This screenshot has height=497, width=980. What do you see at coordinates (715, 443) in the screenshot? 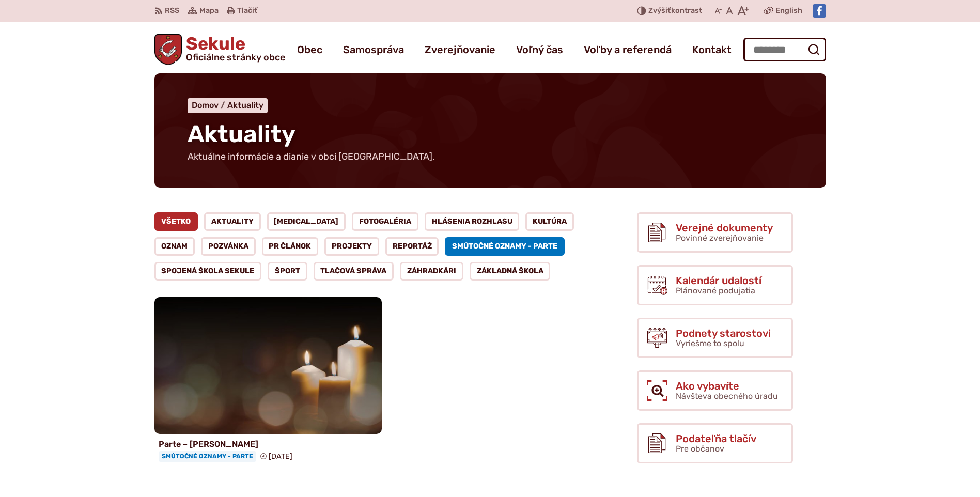
I see `a: Podateľňa tlačív Pre občanov` at bounding box center [715, 443].